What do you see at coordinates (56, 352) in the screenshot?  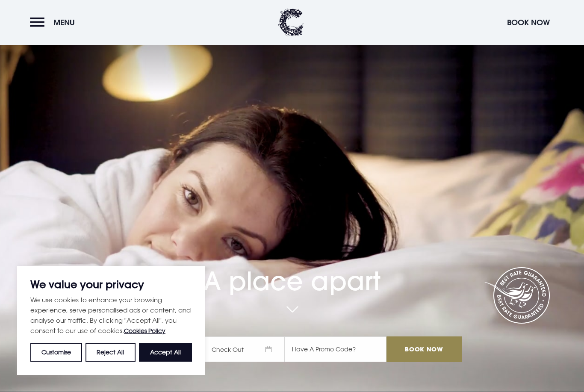 I see `button: Customise` at bounding box center [56, 352].